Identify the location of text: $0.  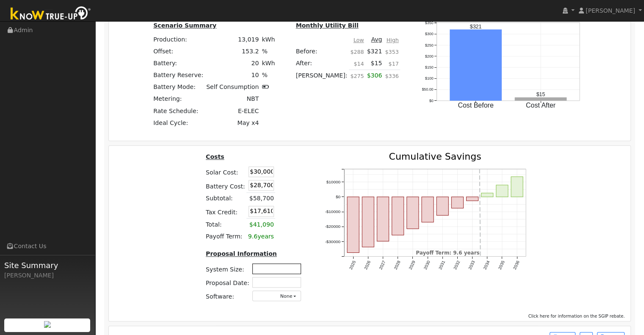
(432, 101).